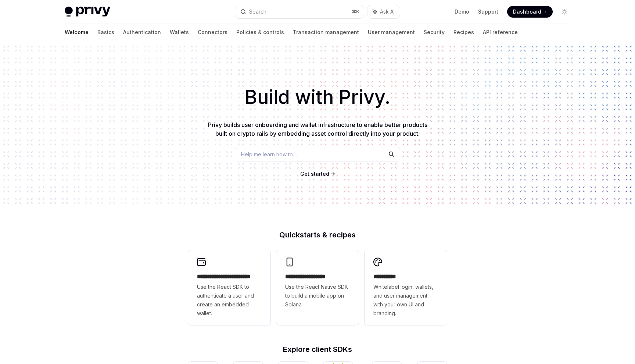  Describe the element at coordinates (315, 174) in the screenshot. I see `a: Get started` at that location.